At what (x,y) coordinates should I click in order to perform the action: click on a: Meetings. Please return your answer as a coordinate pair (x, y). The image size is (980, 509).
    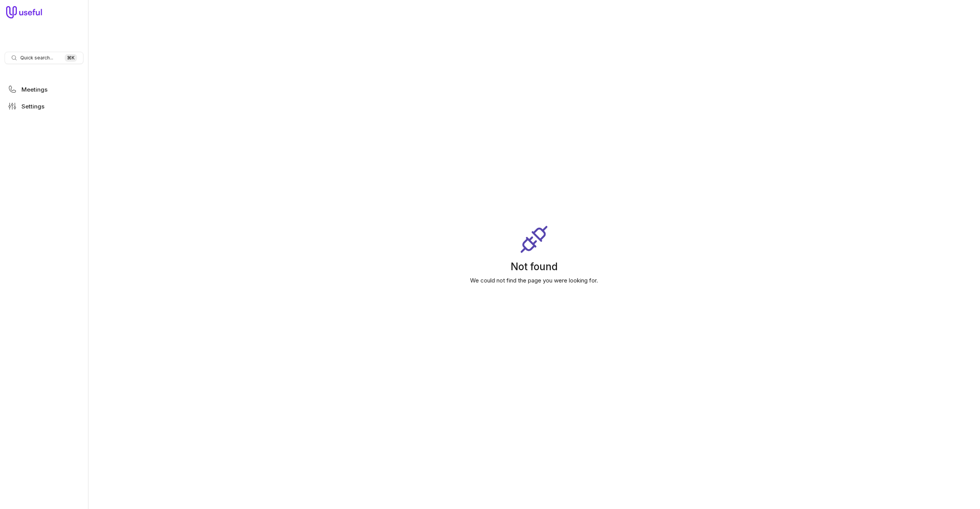
    Looking at the image, I should click on (44, 90).